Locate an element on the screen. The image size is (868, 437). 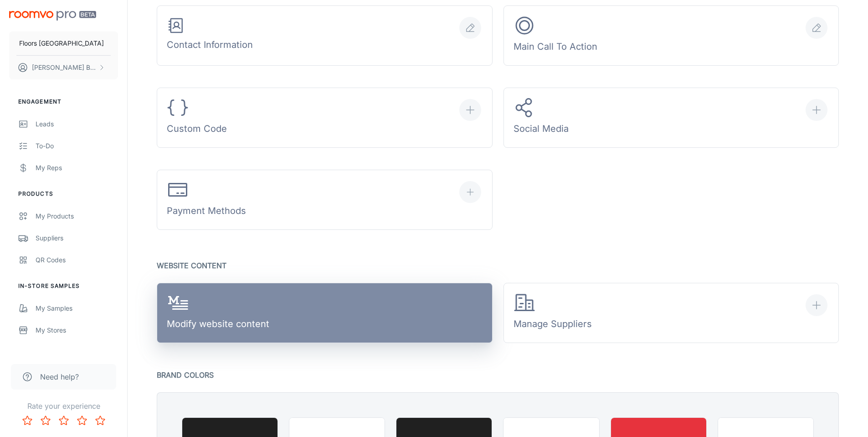
div: Main Call To Action is located at coordinates (555, 35).